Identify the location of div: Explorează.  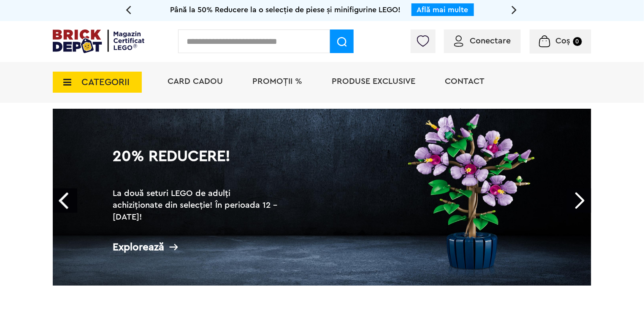
(197, 247).